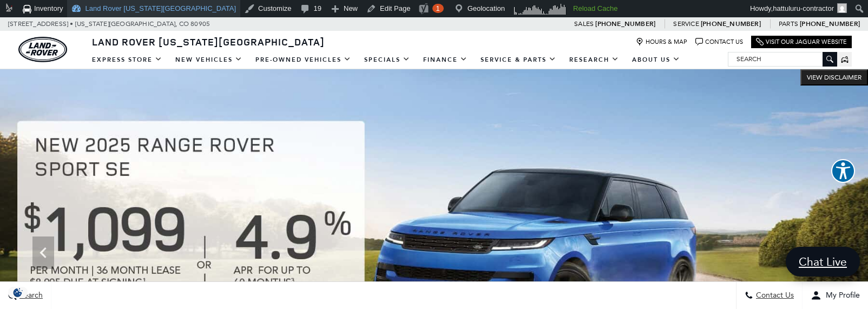 The height and width of the screenshot is (309, 868). I want to click on img: Opt-Out Icon, so click(18, 292).